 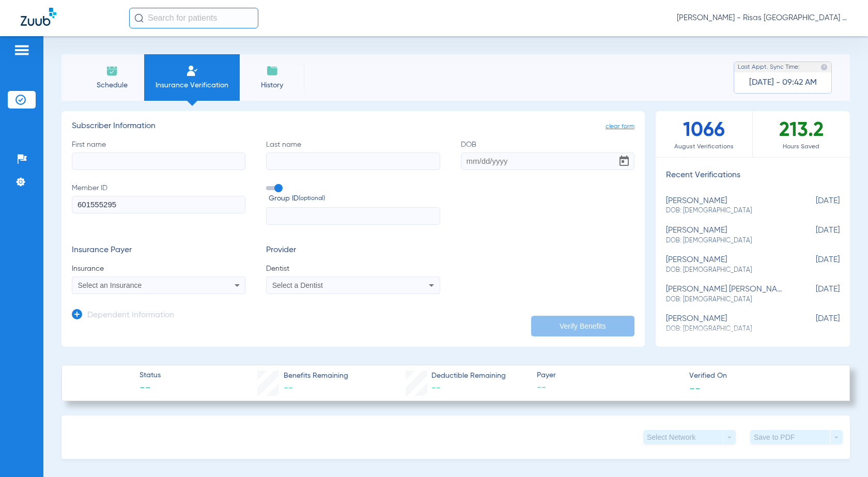 I want to click on span: Select an Insurance, so click(x=110, y=285).